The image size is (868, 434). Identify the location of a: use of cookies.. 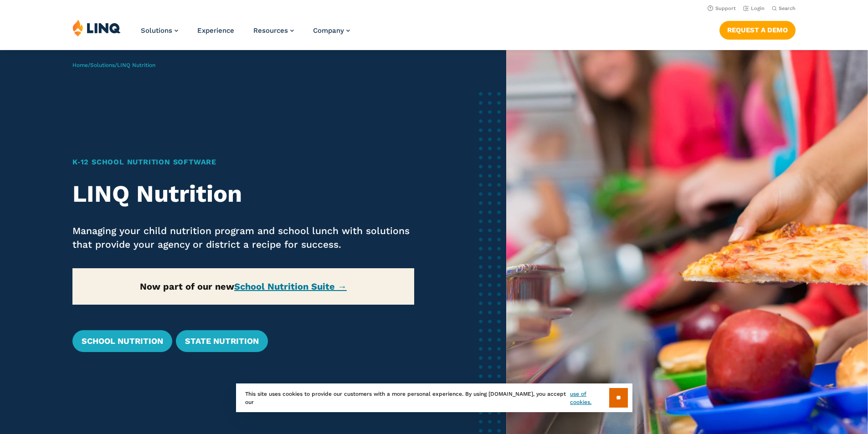
(589, 398).